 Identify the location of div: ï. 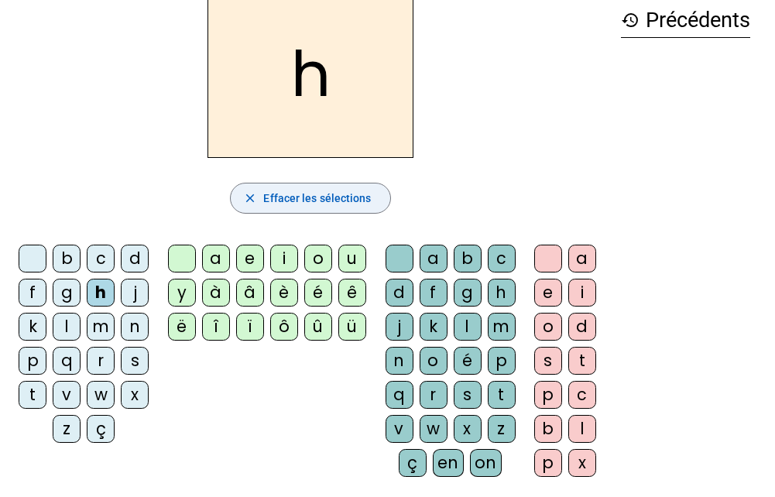
(250, 327).